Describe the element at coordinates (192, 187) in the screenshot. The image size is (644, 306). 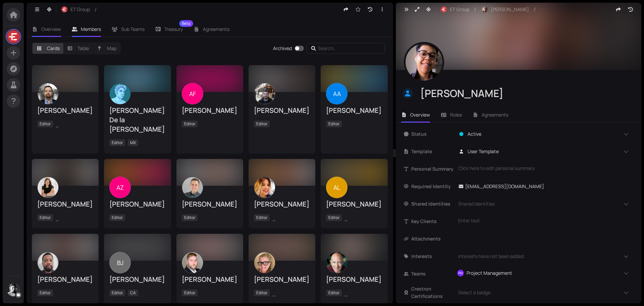
I see `img: 1s-afrpskq.jpeg` at that location.